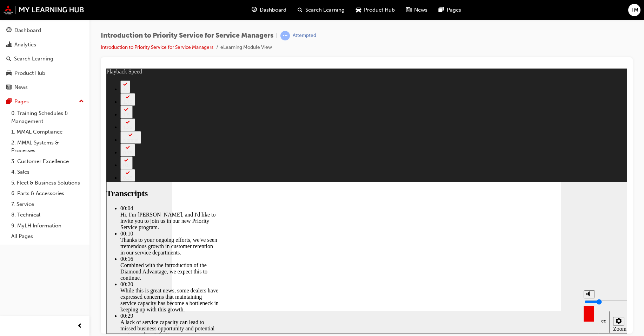  What do you see at coordinates (81, 102) in the screenshot?
I see `span: up-icon` at bounding box center [81, 102].